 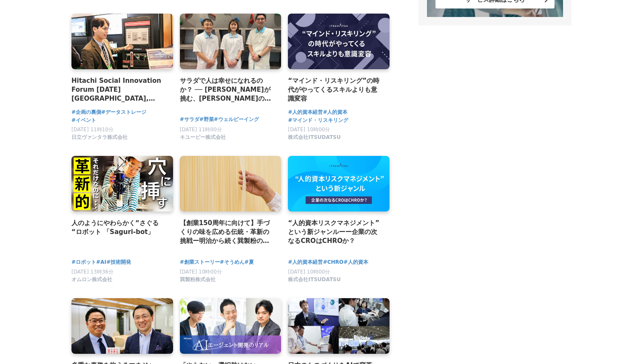 What do you see at coordinates (84, 262) in the screenshot?
I see `a: #ロボット` at bounding box center [84, 262].